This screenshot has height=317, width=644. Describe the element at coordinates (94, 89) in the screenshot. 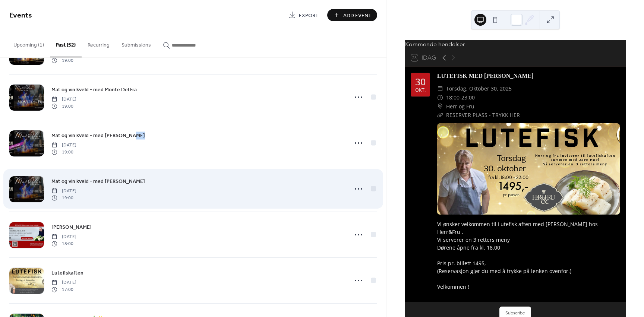

I see `a: Mat og vin kveld - med Monte Del Fra` at that location.